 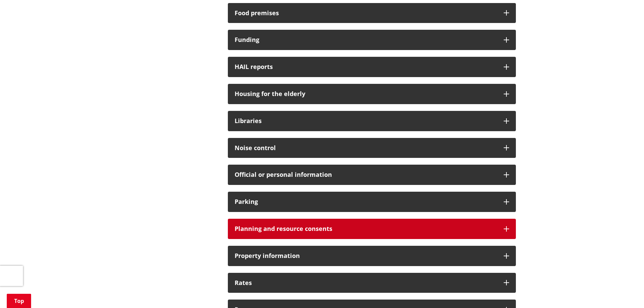 I want to click on h3: Funding, so click(x=366, y=40).